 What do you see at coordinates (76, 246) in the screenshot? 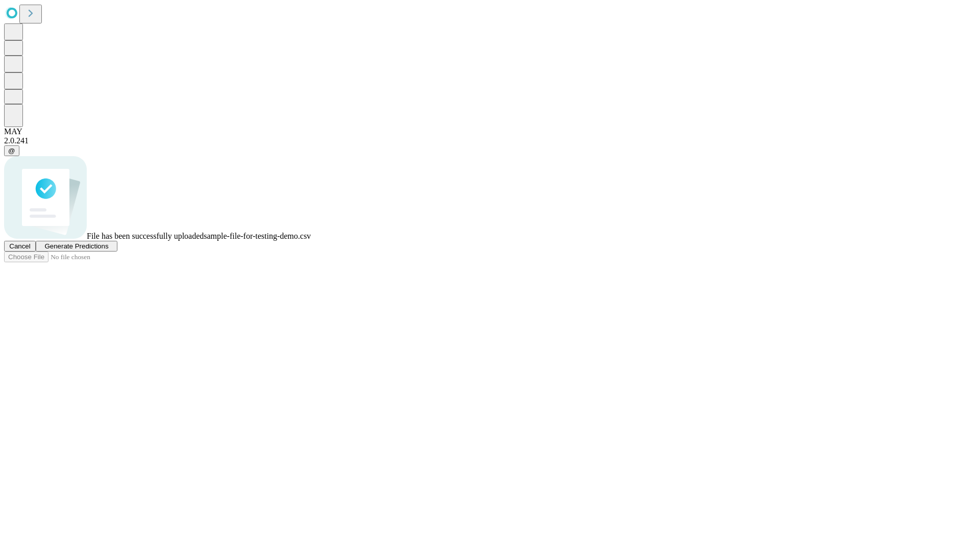
I see `span: Generate Predictions` at bounding box center [76, 246].